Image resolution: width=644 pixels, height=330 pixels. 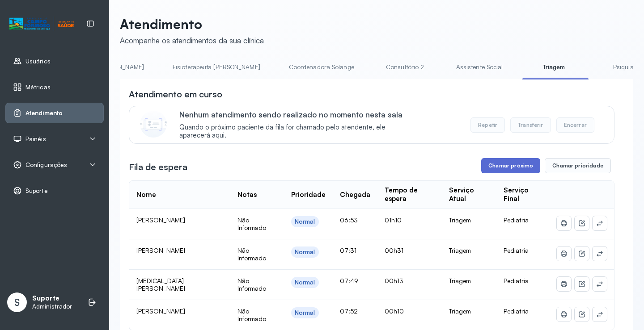 I want to click on div: Notas, so click(x=247, y=195).